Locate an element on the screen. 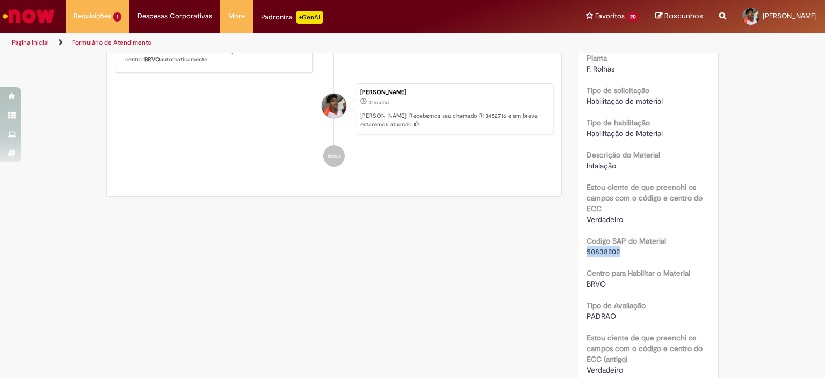  time: 27/08/2025 14:17:52 is located at coordinates (379, 102).